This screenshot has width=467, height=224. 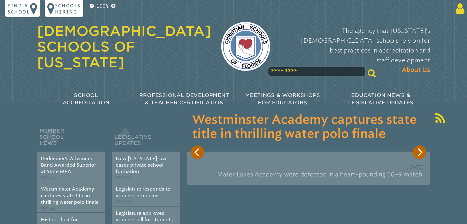 What do you see at coordinates (198, 152) in the screenshot?
I see `button: Previous` at bounding box center [198, 152].